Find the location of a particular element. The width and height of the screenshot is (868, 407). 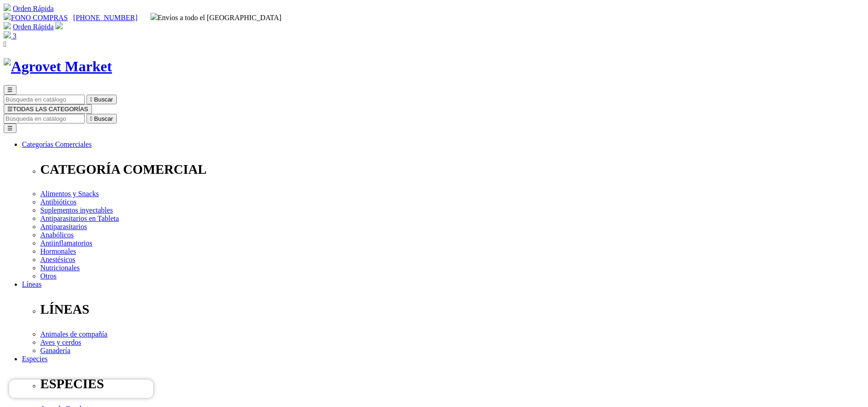

a: Antiinflamatorios is located at coordinates (67, 243).